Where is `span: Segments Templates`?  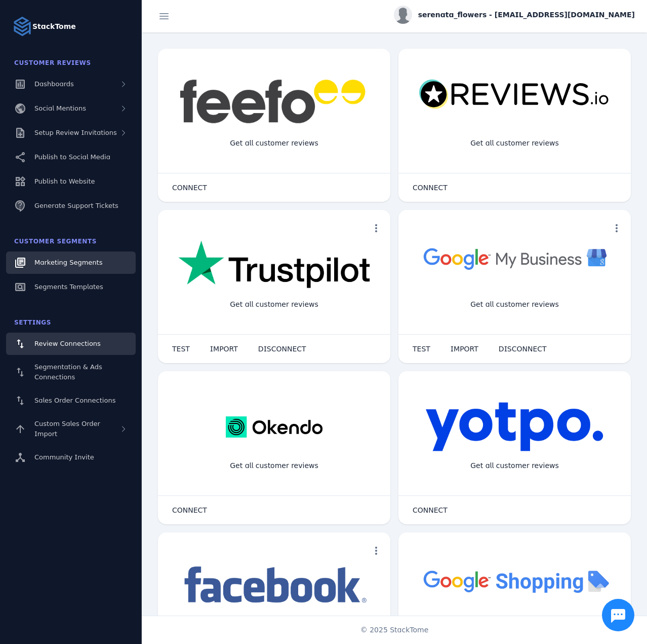
span: Segments Templates is located at coordinates (69, 286).